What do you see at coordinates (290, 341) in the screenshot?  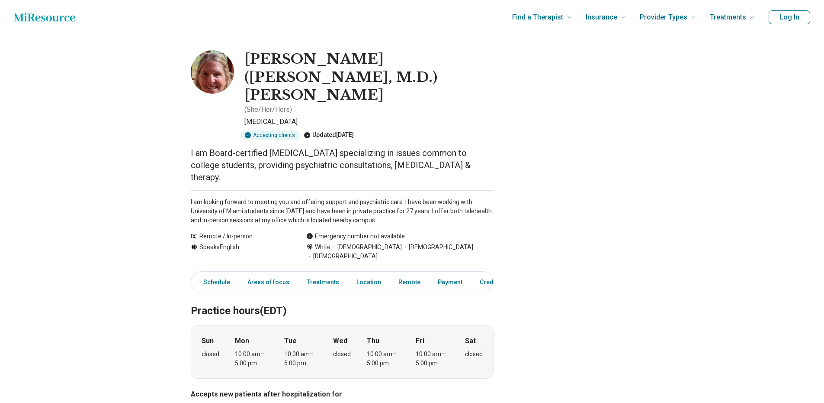 I see `strong: Tue` at bounding box center [290, 341].